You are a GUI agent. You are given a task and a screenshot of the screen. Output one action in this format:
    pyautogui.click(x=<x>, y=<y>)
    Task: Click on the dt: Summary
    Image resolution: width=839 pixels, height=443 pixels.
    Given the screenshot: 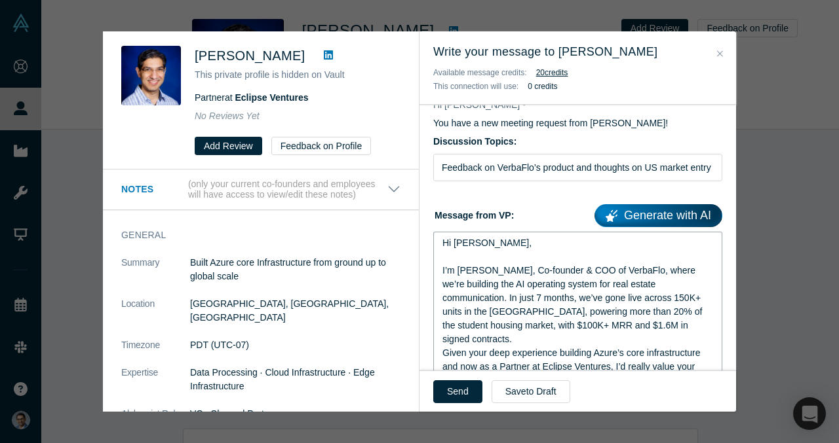 What is the action you would take?
    pyautogui.click(x=155, y=276)
    